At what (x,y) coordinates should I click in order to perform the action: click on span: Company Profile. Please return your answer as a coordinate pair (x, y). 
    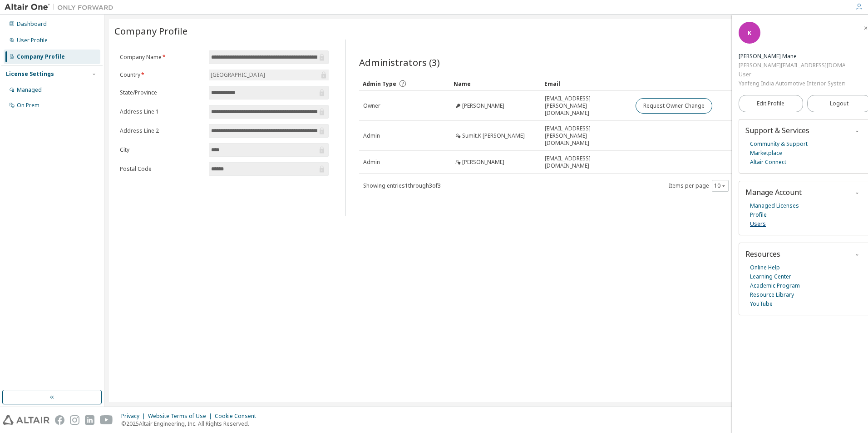
    Looking at the image, I should click on (150, 31).